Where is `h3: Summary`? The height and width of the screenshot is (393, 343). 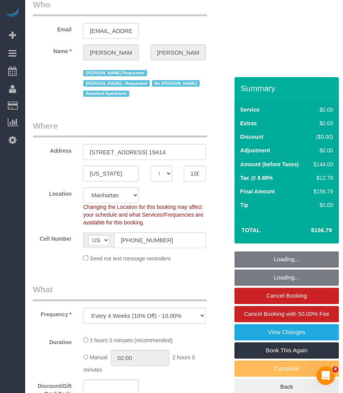 h3: Summary is located at coordinates (288, 88).